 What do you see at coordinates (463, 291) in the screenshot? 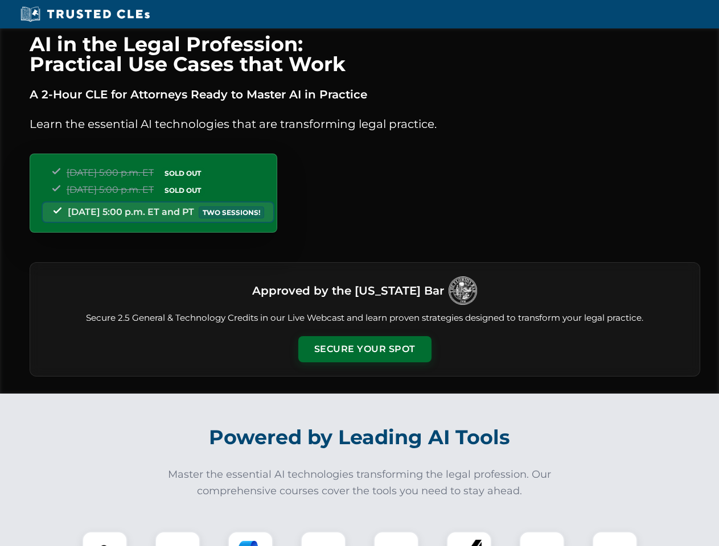
I see `img: Logo` at bounding box center [463, 291].